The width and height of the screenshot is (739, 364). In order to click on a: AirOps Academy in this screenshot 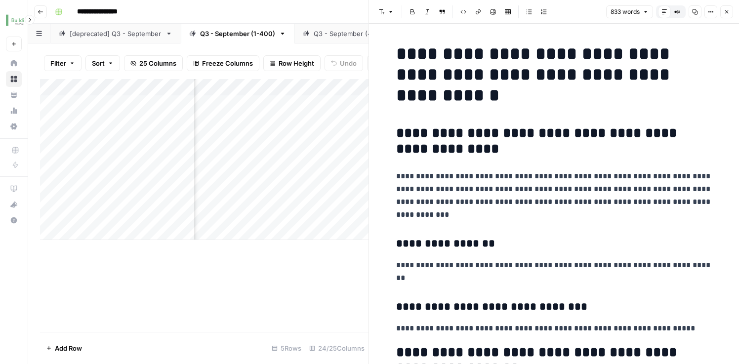, I will do `click(14, 189)`.